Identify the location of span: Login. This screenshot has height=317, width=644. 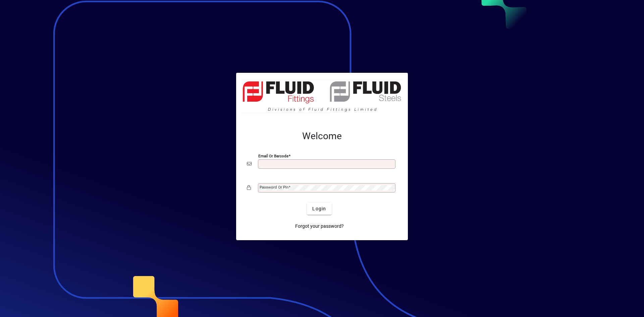
(319, 208).